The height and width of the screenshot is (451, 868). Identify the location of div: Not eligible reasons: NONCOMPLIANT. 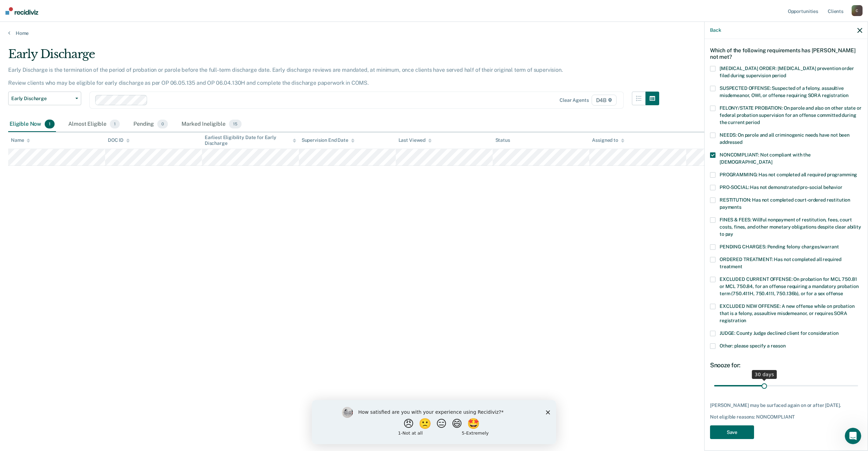
(786, 417).